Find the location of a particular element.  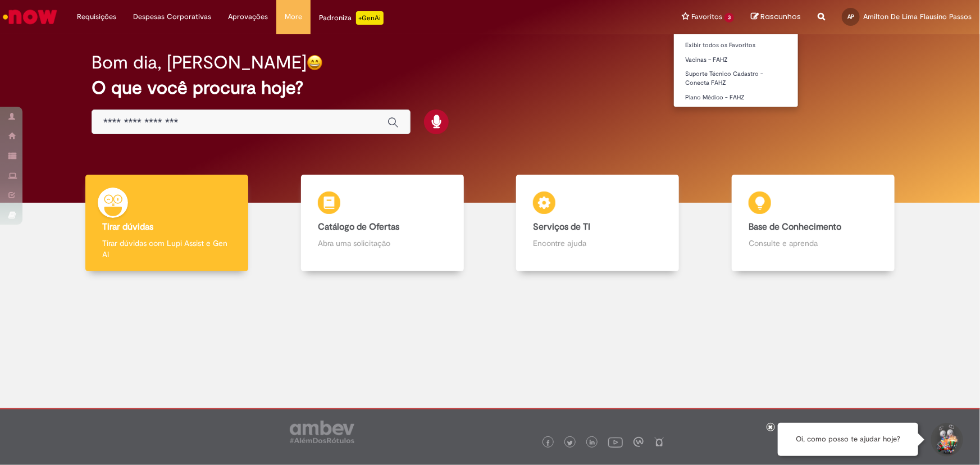

span: Rascunhos is located at coordinates (781, 16).